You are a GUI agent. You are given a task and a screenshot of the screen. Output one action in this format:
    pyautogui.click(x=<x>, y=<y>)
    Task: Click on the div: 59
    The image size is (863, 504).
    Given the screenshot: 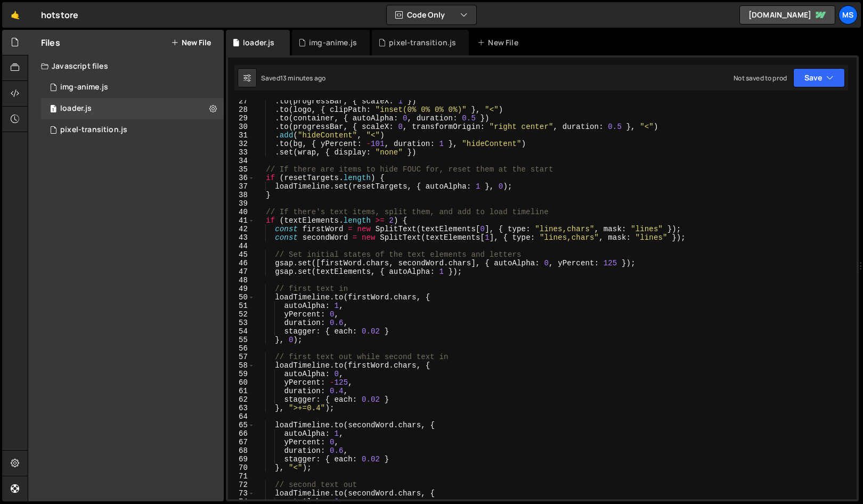 What is the action you would take?
    pyautogui.click(x=241, y=374)
    